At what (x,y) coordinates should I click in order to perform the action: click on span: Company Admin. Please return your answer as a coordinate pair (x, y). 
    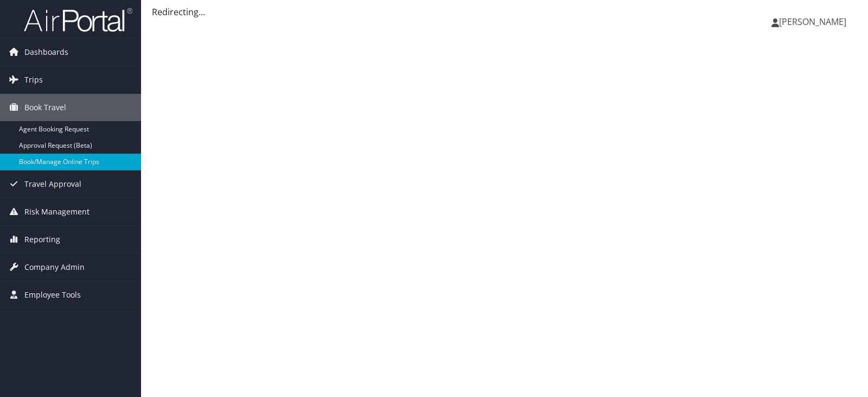
    Looking at the image, I should click on (54, 267).